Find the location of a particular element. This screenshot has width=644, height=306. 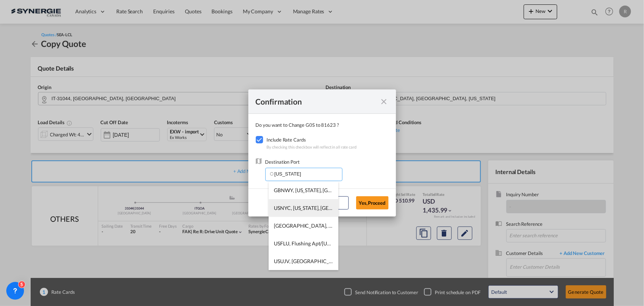

div: Confirmation is located at coordinates (316, 101).